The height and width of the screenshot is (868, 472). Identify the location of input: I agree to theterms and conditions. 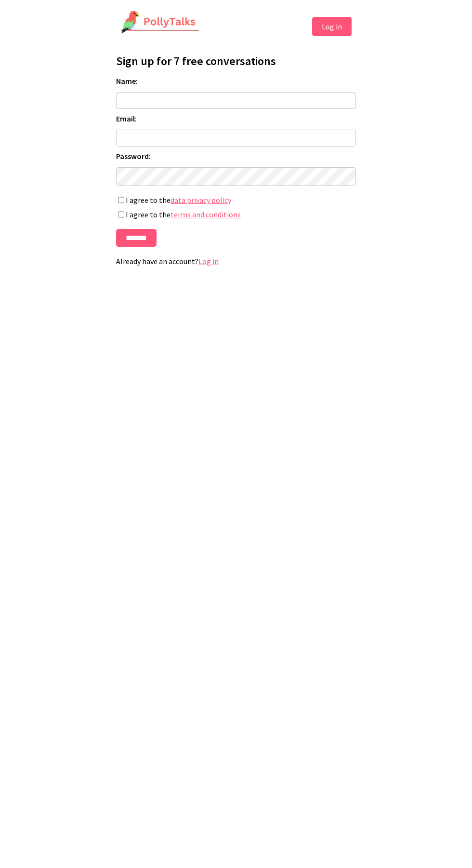
(121, 214).